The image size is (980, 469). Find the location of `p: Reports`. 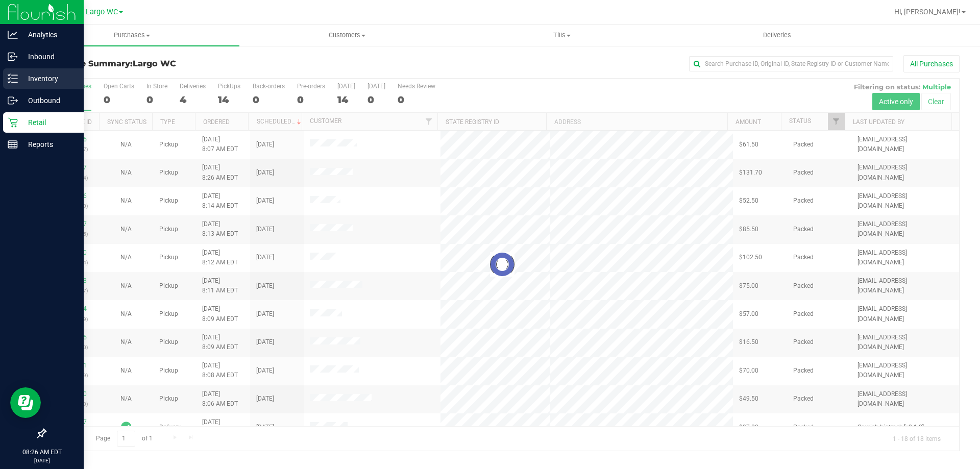

p: Reports is located at coordinates (48, 144).